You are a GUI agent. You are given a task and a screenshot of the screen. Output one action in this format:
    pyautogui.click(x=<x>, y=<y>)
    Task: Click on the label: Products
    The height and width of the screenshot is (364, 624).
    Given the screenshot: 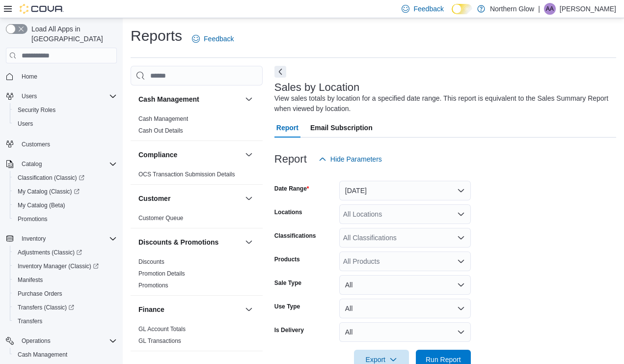 What is the action you would take?
    pyautogui.click(x=287, y=259)
    